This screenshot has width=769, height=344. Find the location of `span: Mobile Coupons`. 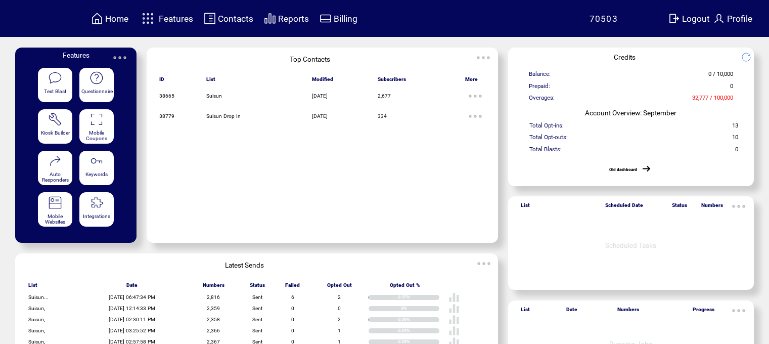

span: Mobile Coupons is located at coordinates (97, 135).